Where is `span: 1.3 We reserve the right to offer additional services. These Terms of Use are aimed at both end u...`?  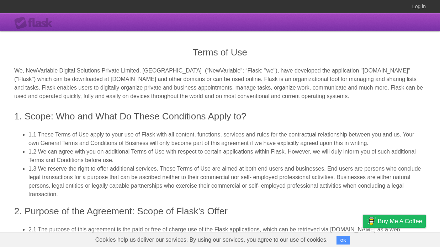
span: 1.3 We reserve the right to offer additional services. These Terms of Use are aimed at both end u... is located at coordinates (225, 182).